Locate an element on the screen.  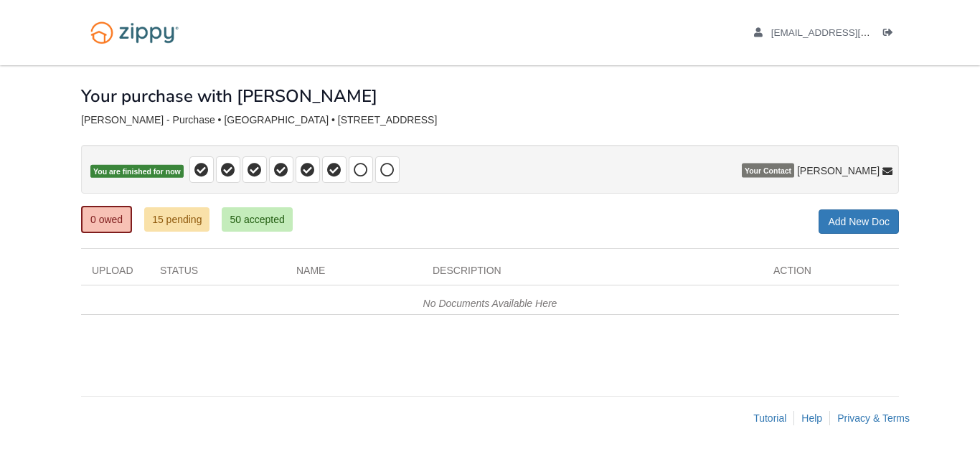
a: edit profile is located at coordinates (844, 35).